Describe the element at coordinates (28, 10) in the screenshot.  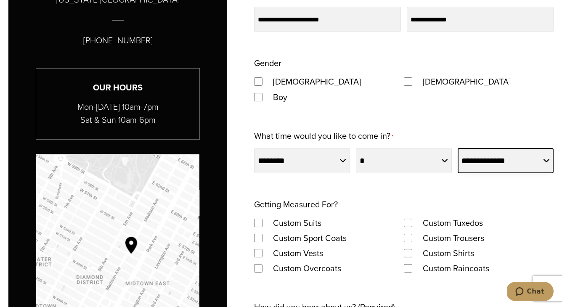
I see `span: Chat` at that location.